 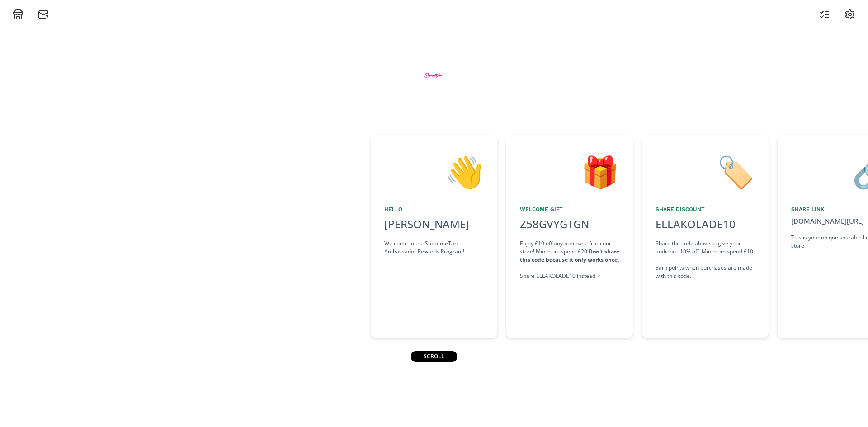 I want to click on div: ELLAKOLADE10, so click(x=695, y=224).